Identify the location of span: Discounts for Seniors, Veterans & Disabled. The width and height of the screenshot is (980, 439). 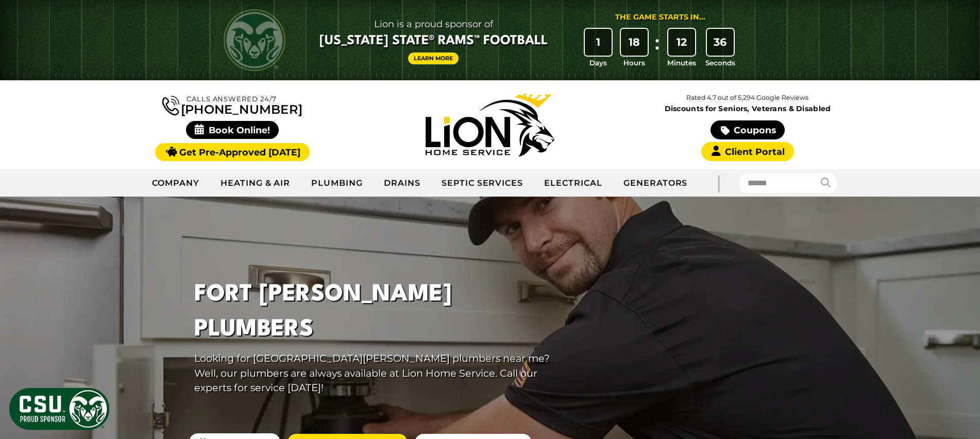
(748, 109).